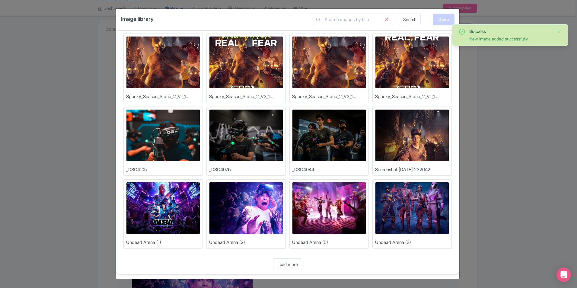 The height and width of the screenshot is (288, 577). Describe the element at coordinates (329, 62) in the screenshot. I see `img: Spooky_Season_Static_2_V3_1080x1920_niyy09.jpg` at that location.